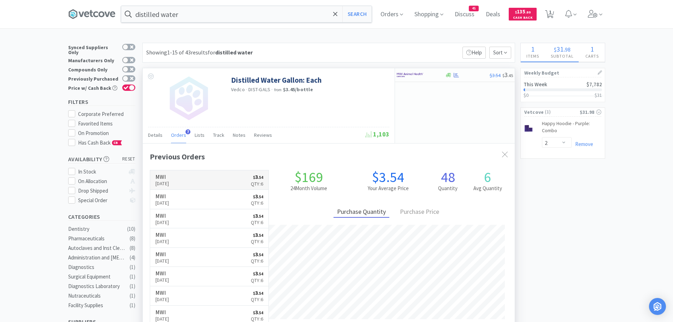 Image resolution: width=673 pixels, height=322 pixels. I want to click on h2: 24 Month Volume, so click(308, 188).